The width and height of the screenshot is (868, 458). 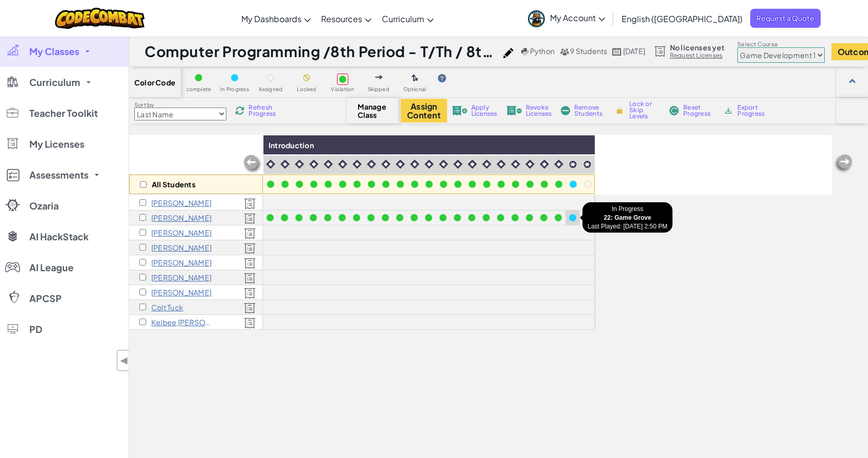 What do you see at coordinates (198, 89) in the screenshot?
I see `span: complete` at bounding box center [198, 89].